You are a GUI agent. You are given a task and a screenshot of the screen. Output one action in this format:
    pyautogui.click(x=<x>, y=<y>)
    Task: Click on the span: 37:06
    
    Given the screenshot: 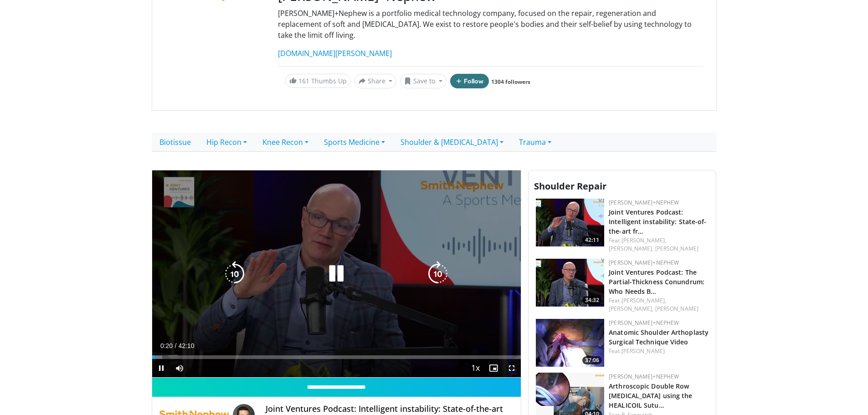 What is the action you would take?
    pyautogui.click(x=592, y=360)
    